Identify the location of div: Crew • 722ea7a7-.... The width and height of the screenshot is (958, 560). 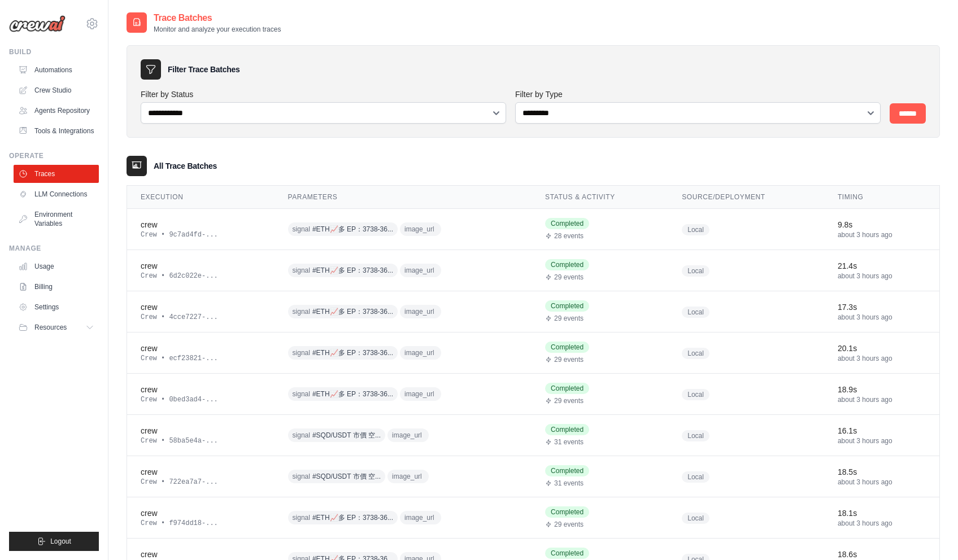
(200, 482).